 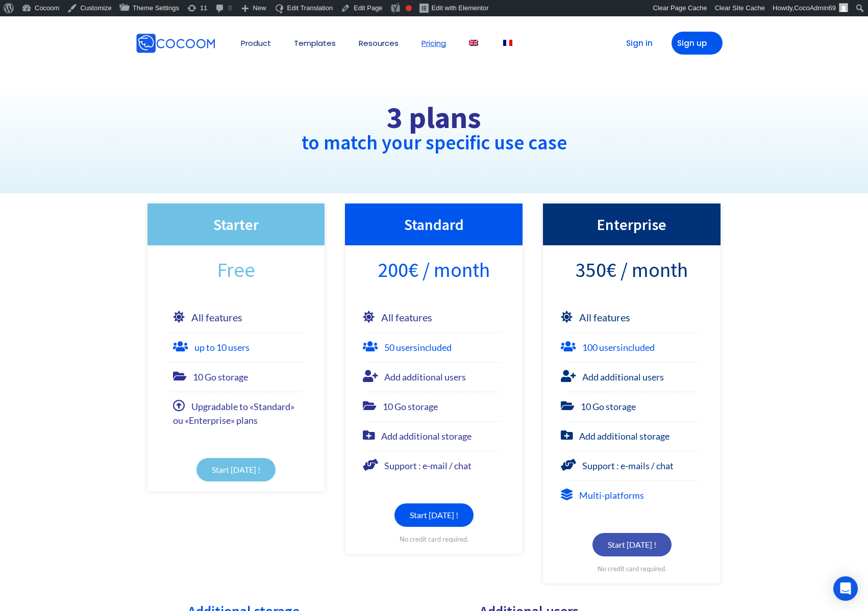 What do you see at coordinates (434, 43) in the screenshot?
I see `a: Pricing` at bounding box center [434, 43].